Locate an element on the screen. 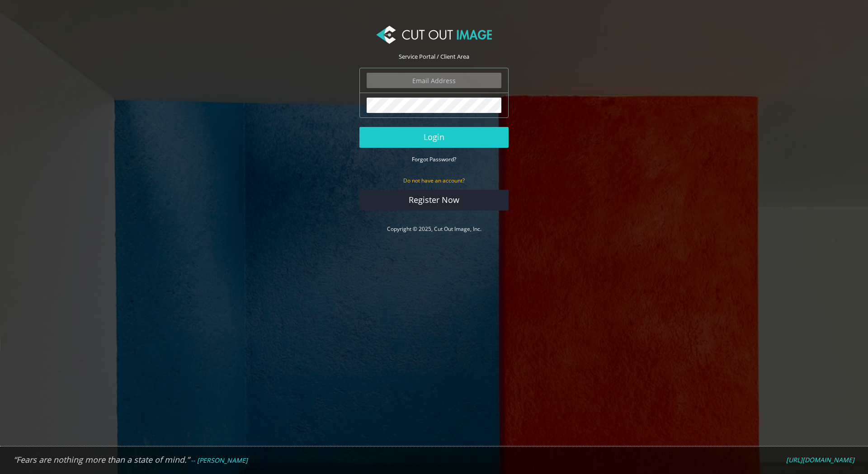 The width and height of the screenshot is (868, 474). img: Cut Out Image is located at coordinates (434, 35).